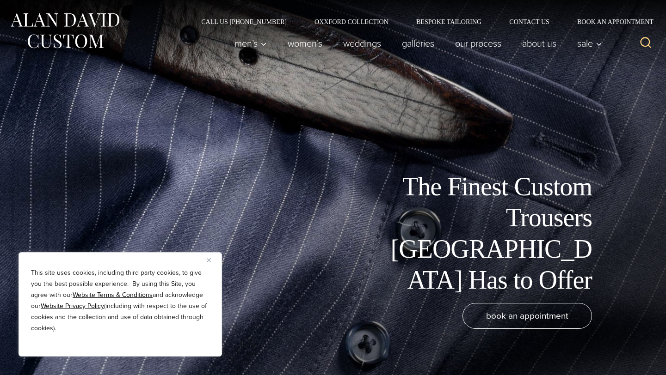 This screenshot has height=375, width=666. What do you see at coordinates (478, 43) in the screenshot?
I see `a: Our Process` at bounding box center [478, 43].